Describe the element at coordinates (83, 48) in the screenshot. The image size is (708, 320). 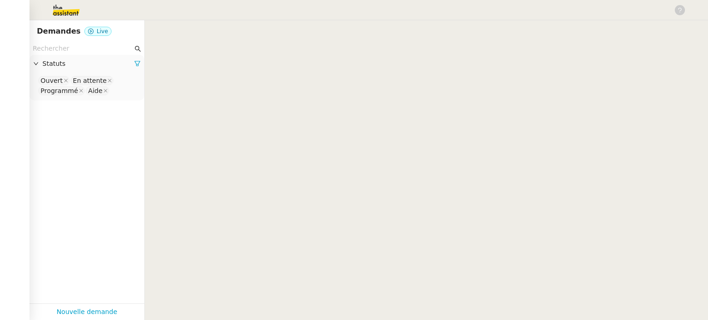
I see `input: Rechercher` at that location.